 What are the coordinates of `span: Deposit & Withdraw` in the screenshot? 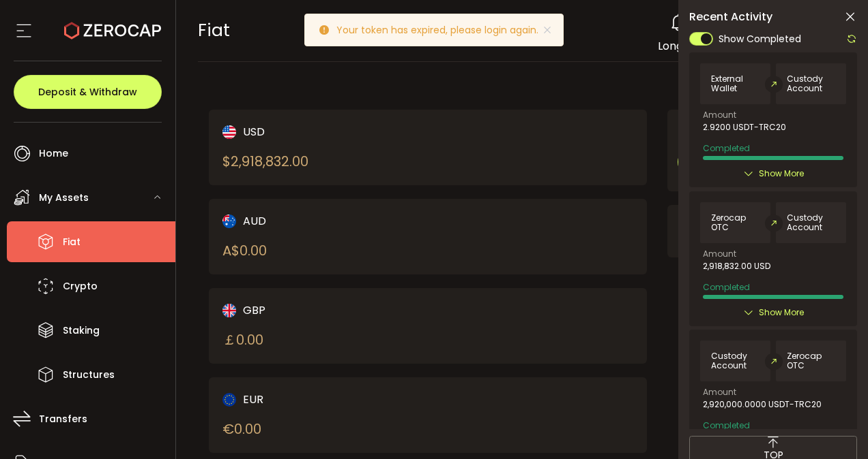 It's located at (87, 92).